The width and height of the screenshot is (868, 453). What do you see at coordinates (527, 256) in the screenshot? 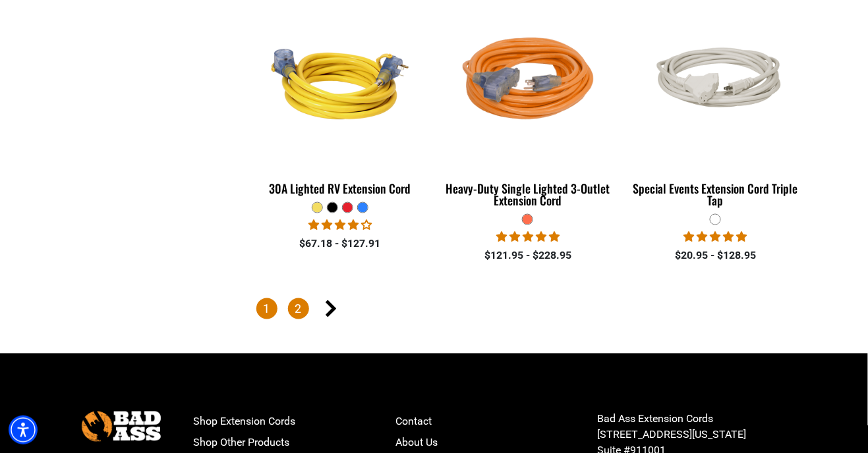
I see `div: $121.95 - $228.95` at bounding box center [527, 256].